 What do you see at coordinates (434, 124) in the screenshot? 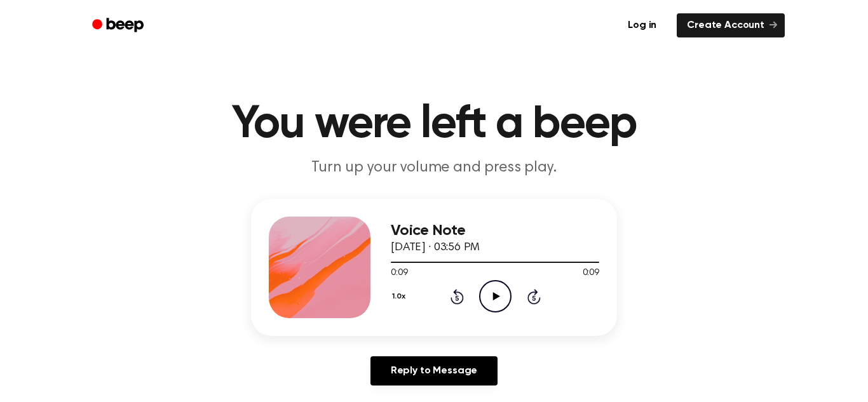
I see `h1: You were left a beep` at bounding box center [434, 124].